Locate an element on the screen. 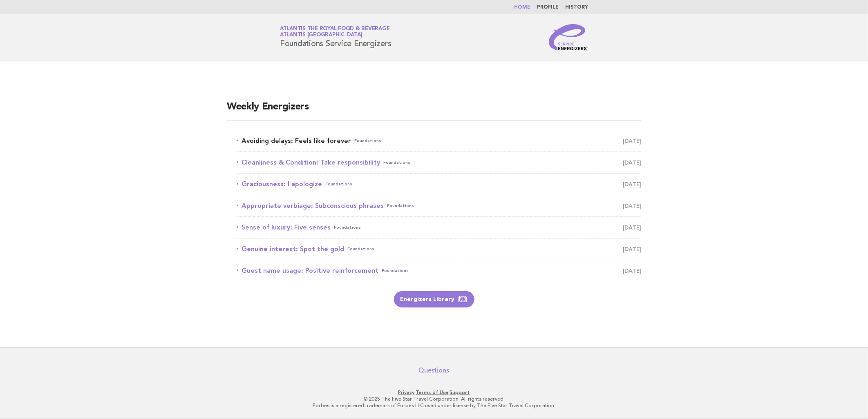  a: Privacy is located at coordinates (407, 393).